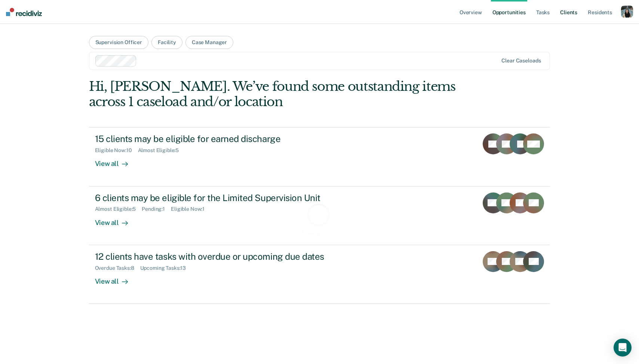  What do you see at coordinates (24, 12) in the screenshot?
I see `img: Recidiviz` at bounding box center [24, 12].